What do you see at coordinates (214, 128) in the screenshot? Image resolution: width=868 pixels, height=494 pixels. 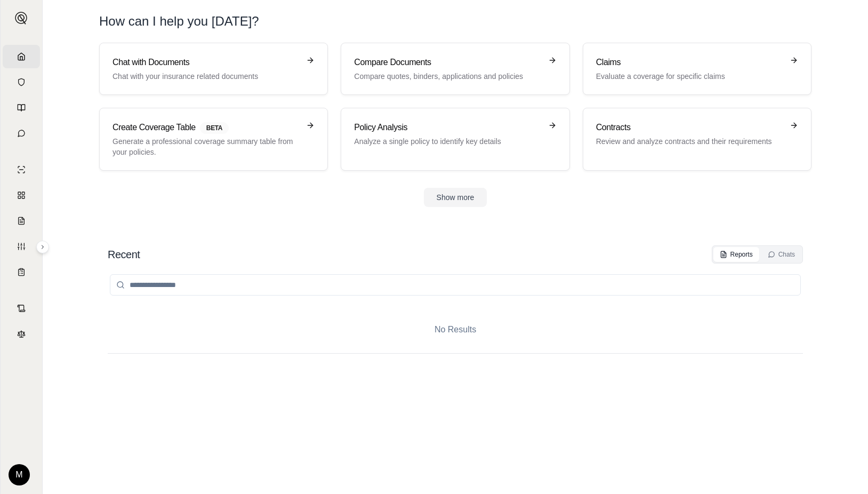 I see `span: BETA` at bounding box center [214, 128].